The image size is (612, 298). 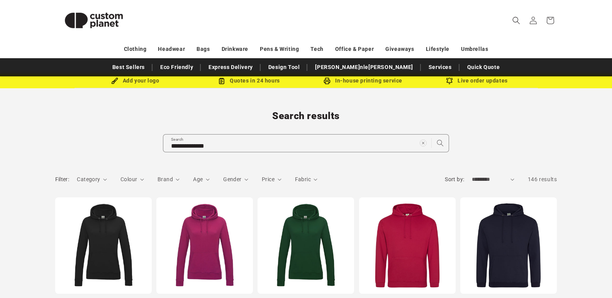 I want to click on span: Colour, so click(x=128, y=179).